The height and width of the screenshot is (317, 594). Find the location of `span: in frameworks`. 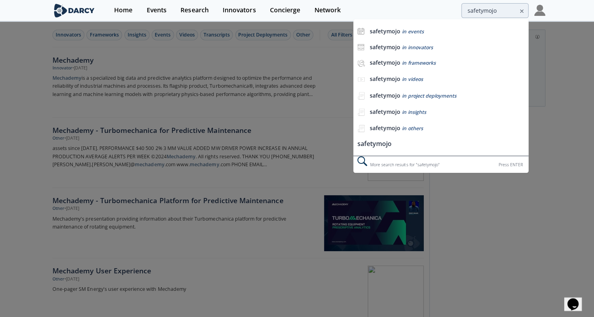

span: in frameworks is located at coordinates (416, 62).